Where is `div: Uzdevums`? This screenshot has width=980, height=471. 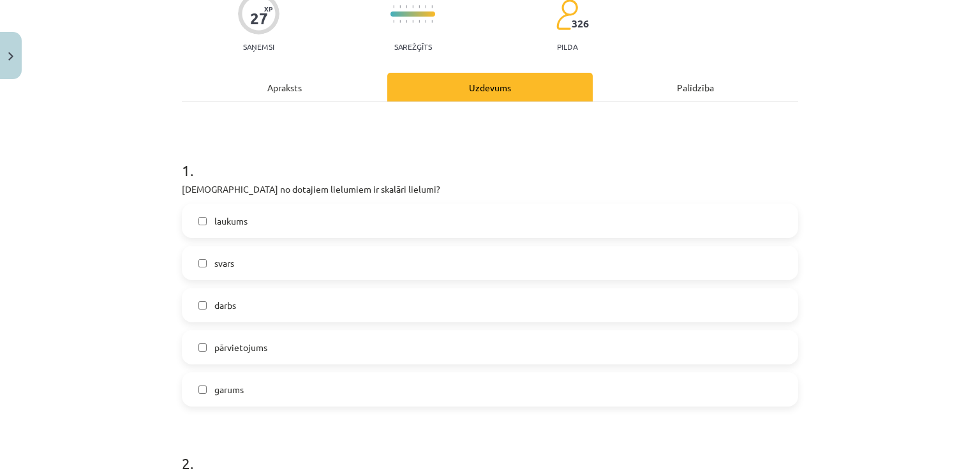 div: Uzdevums is located at coordinates (490, 87).